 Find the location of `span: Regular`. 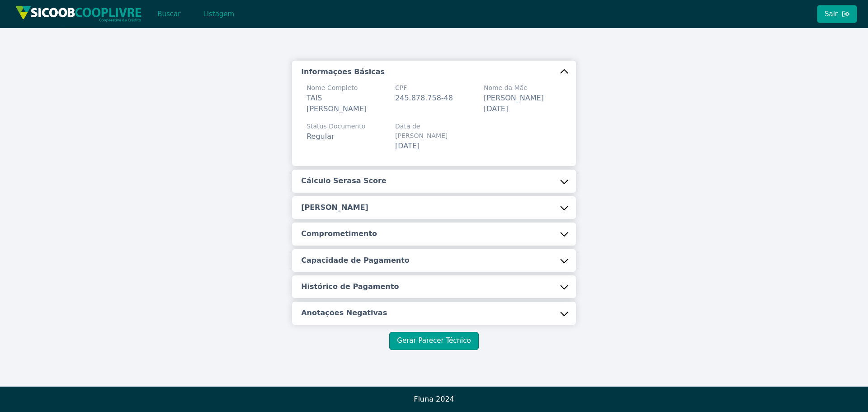

span: Regular is located at coordinates (320, 136).